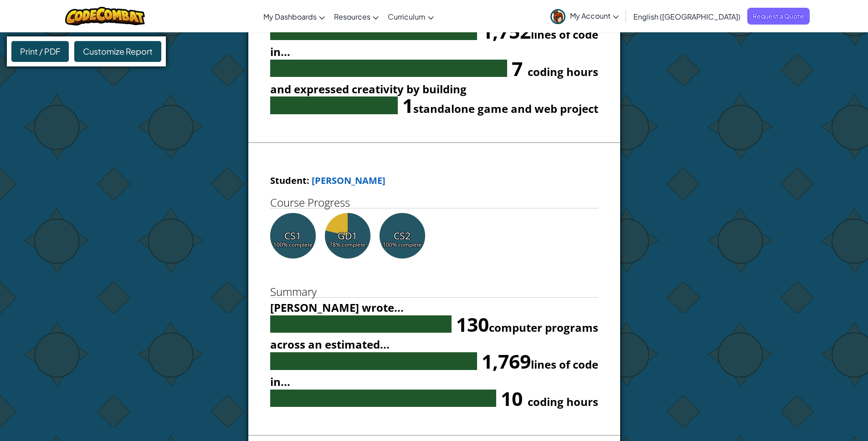  Describe the element at coordinates (434, 345) in the screenshot. I see `h4: across an estimated...` at that location.